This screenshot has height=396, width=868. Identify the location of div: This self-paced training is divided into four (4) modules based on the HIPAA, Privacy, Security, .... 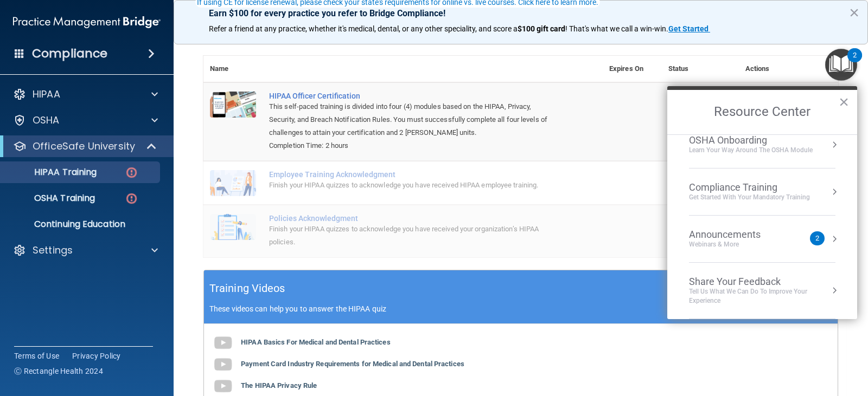
(409, 120).